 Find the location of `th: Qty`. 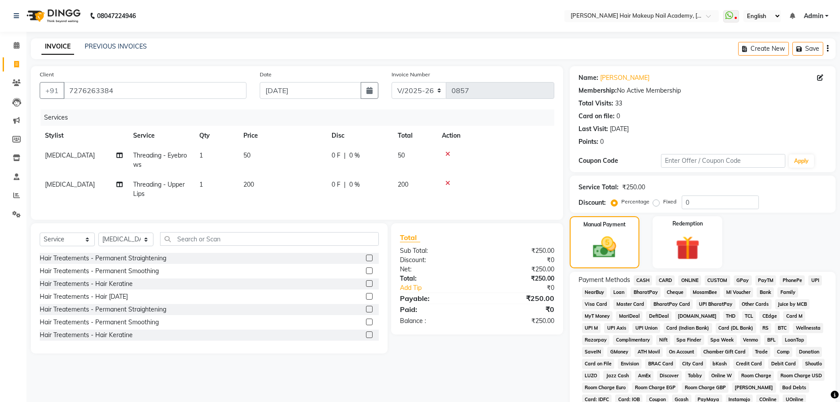

th: Qty is located at coordinates (216, 135).